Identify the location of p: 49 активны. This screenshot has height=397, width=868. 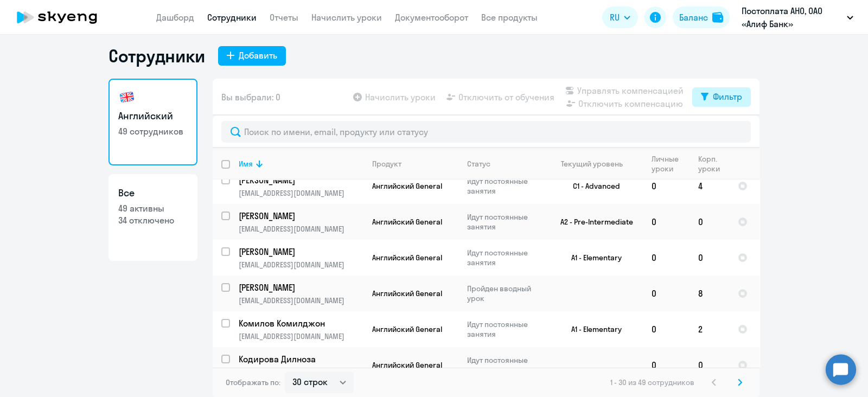
(153, 208).